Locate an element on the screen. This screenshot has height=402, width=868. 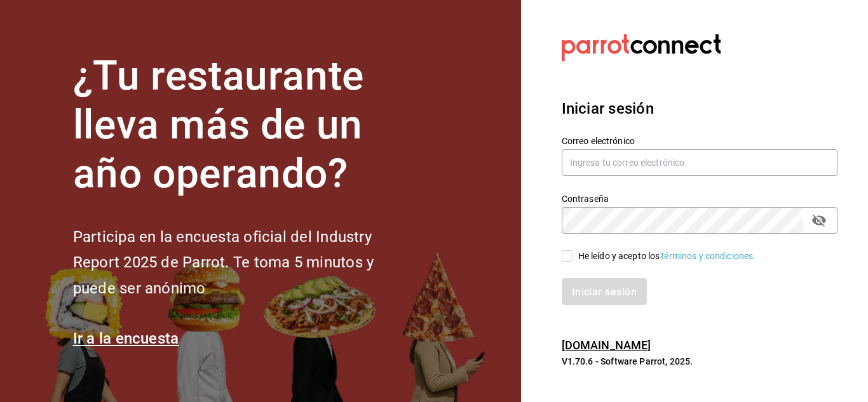
font: Participa en la encuesta oficial del Industry Report 2025 de Parrot. Te toma 5 minutos y puede se... is located at coordinates (223, 263).